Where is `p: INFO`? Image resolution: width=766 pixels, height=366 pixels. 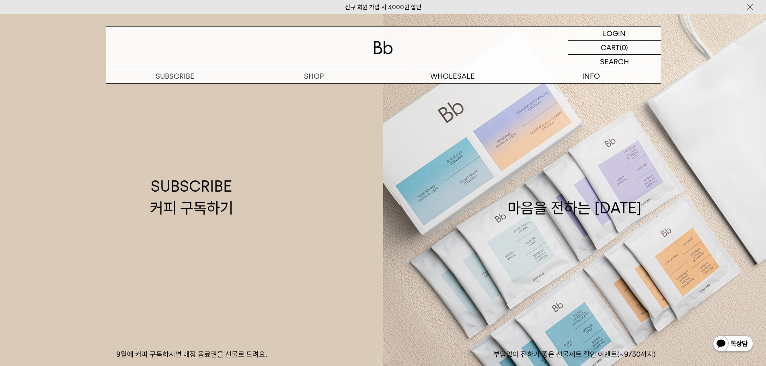 p: INFO is located at coordinates (591, 76).